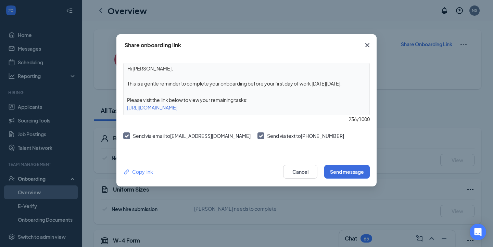 This screenshot has width=493, height=247. I want to click on div: 236 / 1000, so click(246, 119).